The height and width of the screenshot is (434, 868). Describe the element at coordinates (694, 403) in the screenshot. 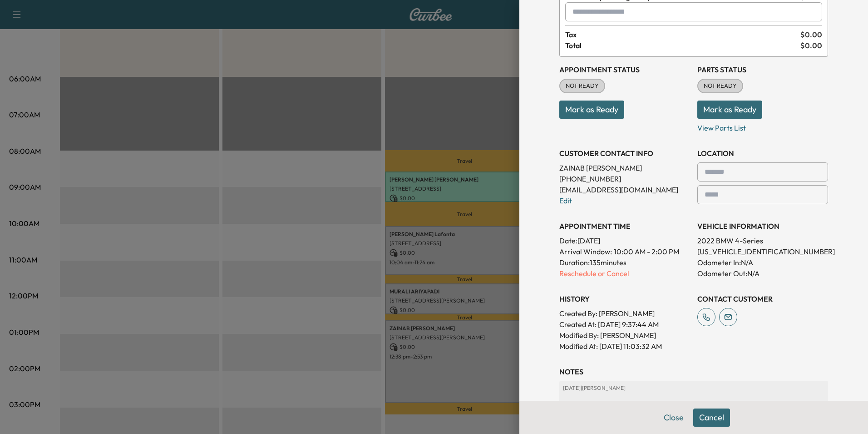

I see `div: MID DAY` at that location.